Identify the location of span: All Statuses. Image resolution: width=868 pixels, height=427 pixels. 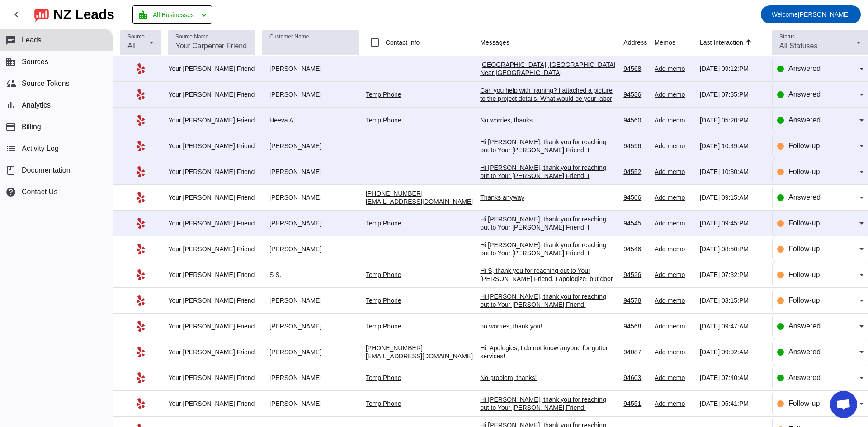
(798, 45).